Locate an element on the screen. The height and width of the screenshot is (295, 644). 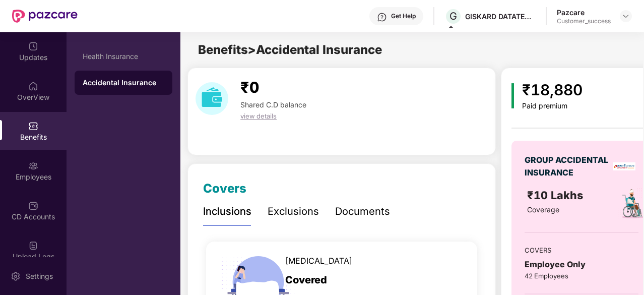
img: insurerLogo is located at coordinates (625, 167).